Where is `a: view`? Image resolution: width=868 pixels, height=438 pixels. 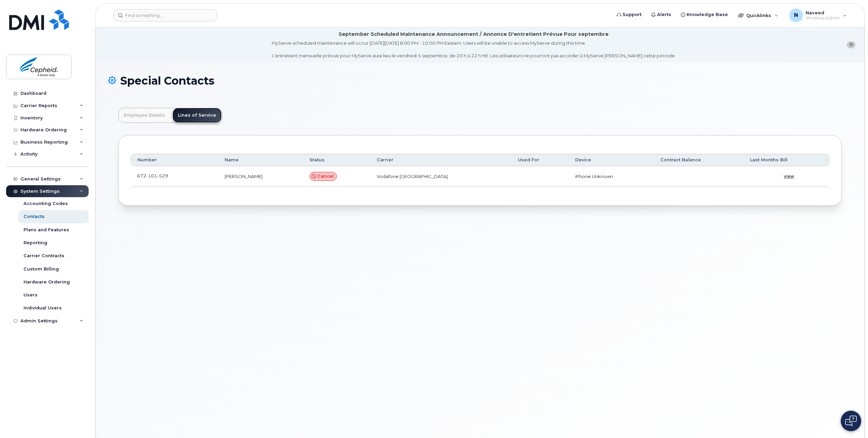 a: view is located at coordinates (786, 176).